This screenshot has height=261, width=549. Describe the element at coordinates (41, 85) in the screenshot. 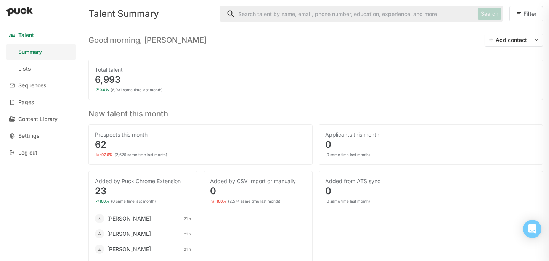

I see `a: Sequences` at that location.